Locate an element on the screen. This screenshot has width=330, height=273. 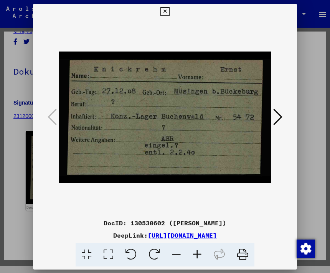
img: Zustimmung ändern is located at coordinates (306, 249).